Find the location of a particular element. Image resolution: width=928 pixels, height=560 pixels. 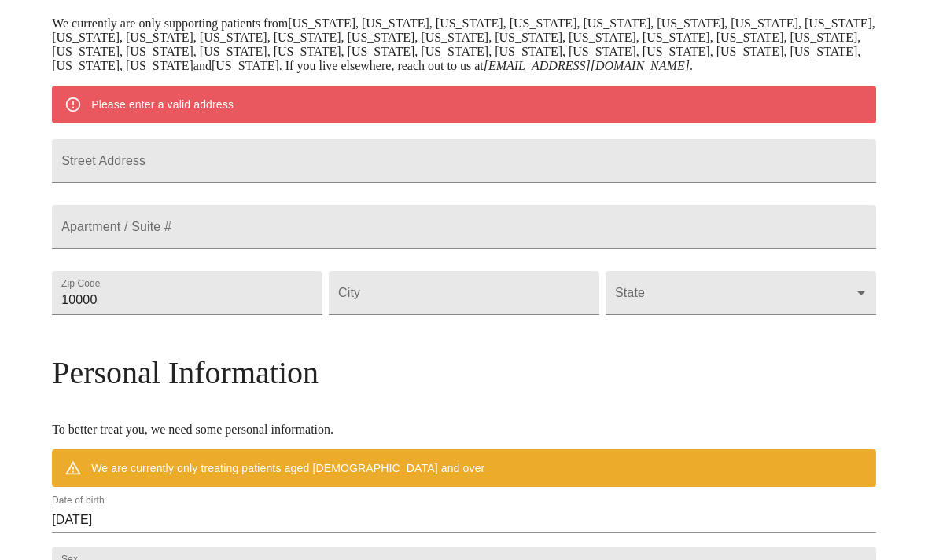

div: Please enter a valid address is located at coordinates (162, 105).